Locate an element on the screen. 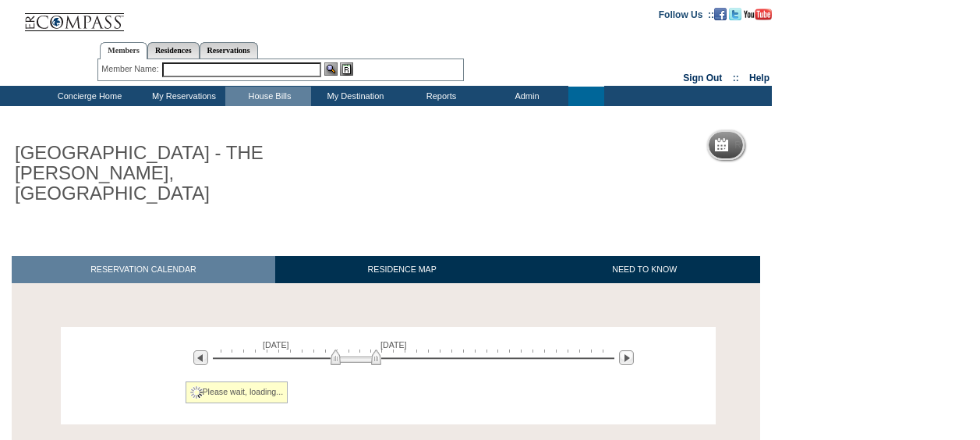  td: Follow Us :: is located at coordinates (686, 14).